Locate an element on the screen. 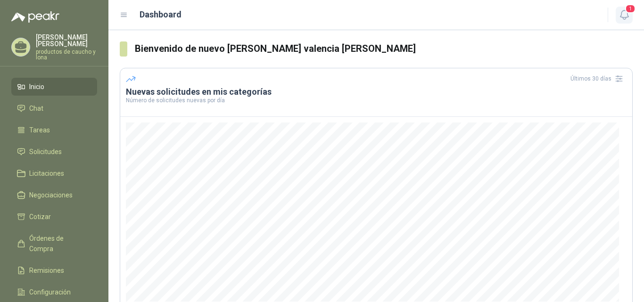 The height and width of the screenshot is (302, 644). a: Órdenes de Compra is located at coordinates (54, 243).